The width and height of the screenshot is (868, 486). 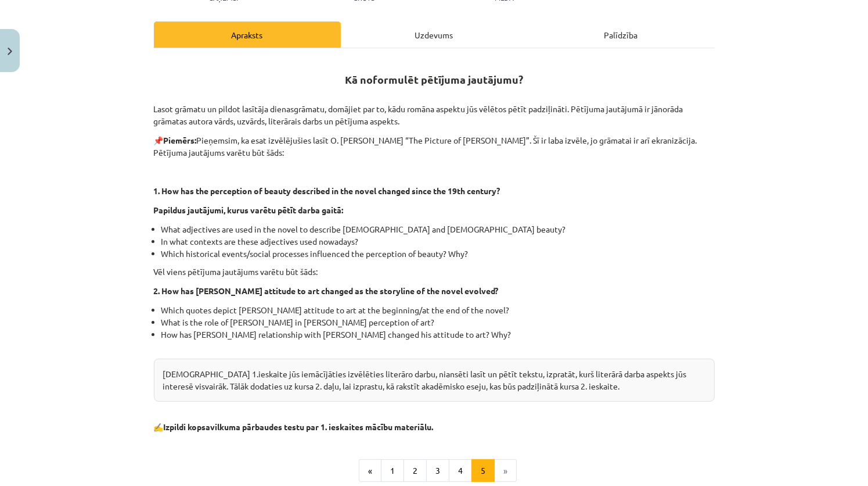 I want to click on nav: Page navigation example, so click(x=434, y=471).